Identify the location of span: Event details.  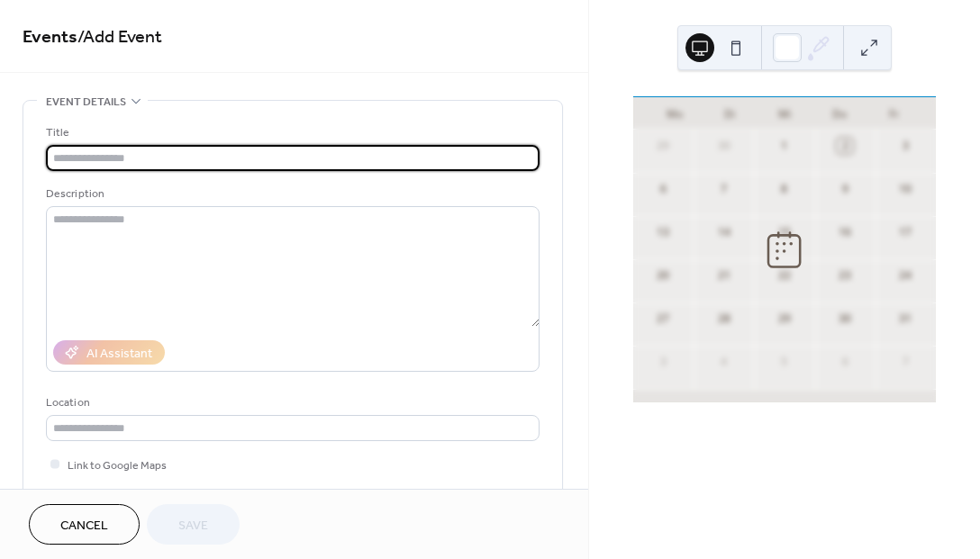
(86, 102).